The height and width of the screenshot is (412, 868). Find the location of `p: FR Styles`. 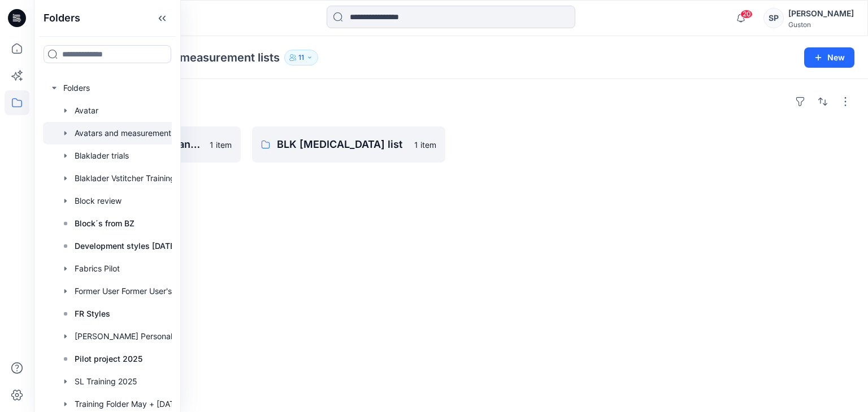

p: FR Styles is located at coordinates (92, 314).